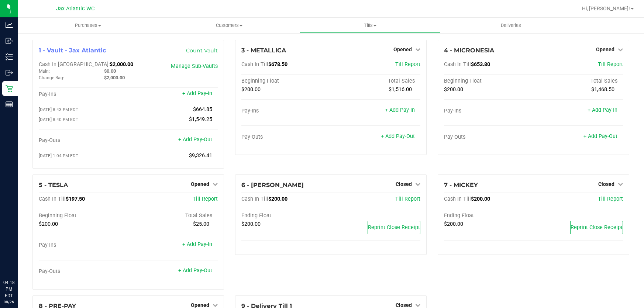  I want to click on a: Count Vault, so click(202, 51).